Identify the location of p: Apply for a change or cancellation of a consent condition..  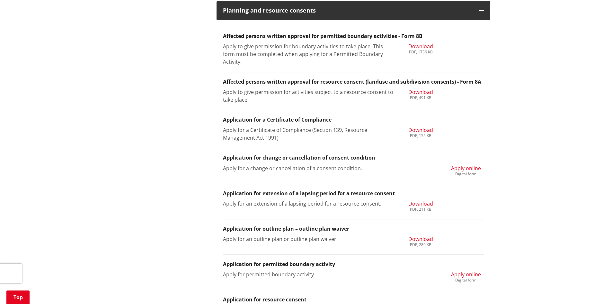
(308, 168).